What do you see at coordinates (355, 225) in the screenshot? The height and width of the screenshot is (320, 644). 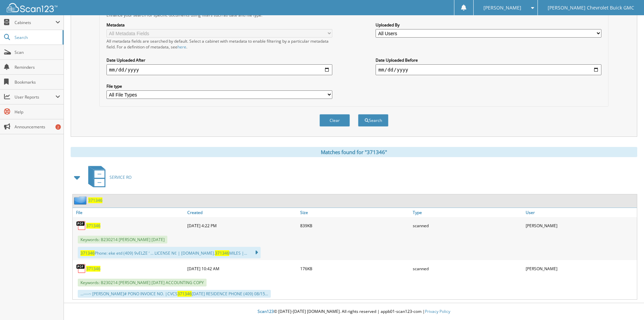 I see `div: 839KB` at bounding box center [355, 225].